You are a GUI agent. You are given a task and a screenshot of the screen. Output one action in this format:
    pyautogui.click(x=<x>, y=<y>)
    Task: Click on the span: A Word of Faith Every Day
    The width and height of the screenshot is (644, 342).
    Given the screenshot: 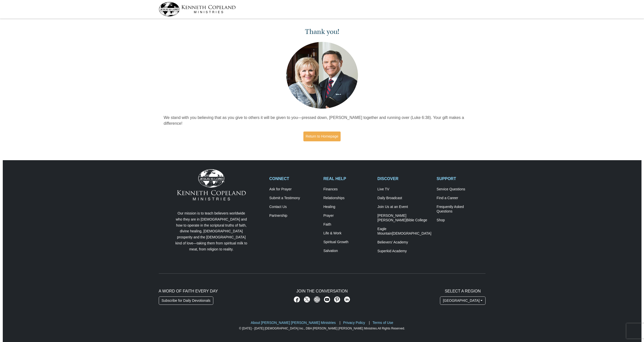 What is the action you would take?
    pyautogui.click(x=188, y=291)
    